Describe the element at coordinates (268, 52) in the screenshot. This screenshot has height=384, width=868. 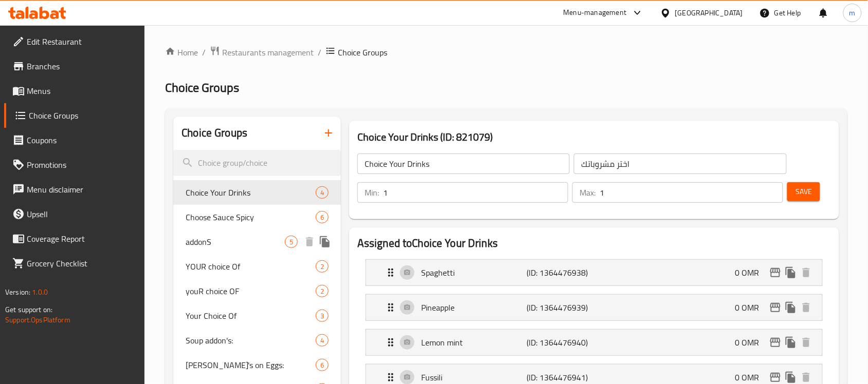
I see `span: Restaurants management` at that location.